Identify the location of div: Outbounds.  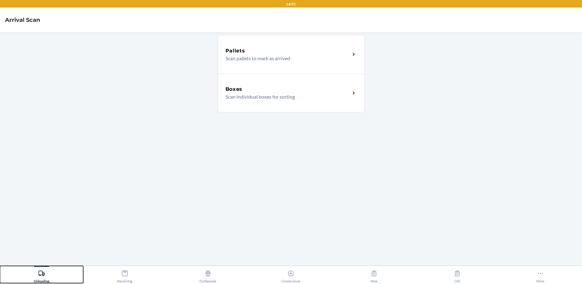
(208, 276).